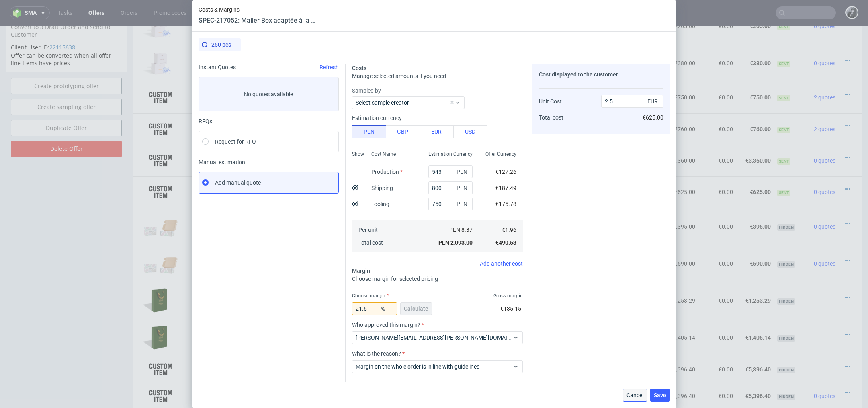  Describe the element at coordinates (268, 162) in the screenshot. I see `span: Manual estimation` at that location.